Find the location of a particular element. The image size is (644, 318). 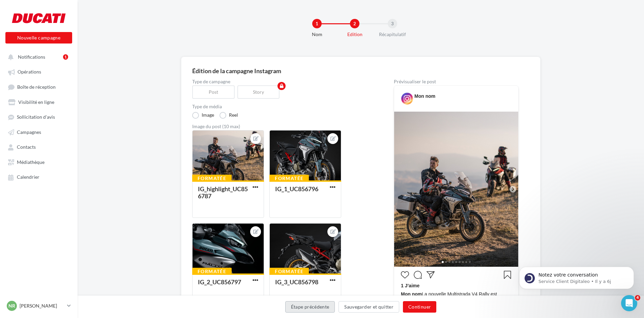

span: 4 is located at coordinates (638, 298).